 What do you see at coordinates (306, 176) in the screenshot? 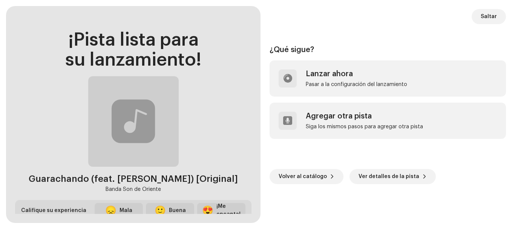
I see `button: Volver al catálogo` at bounding box center [306, 176].